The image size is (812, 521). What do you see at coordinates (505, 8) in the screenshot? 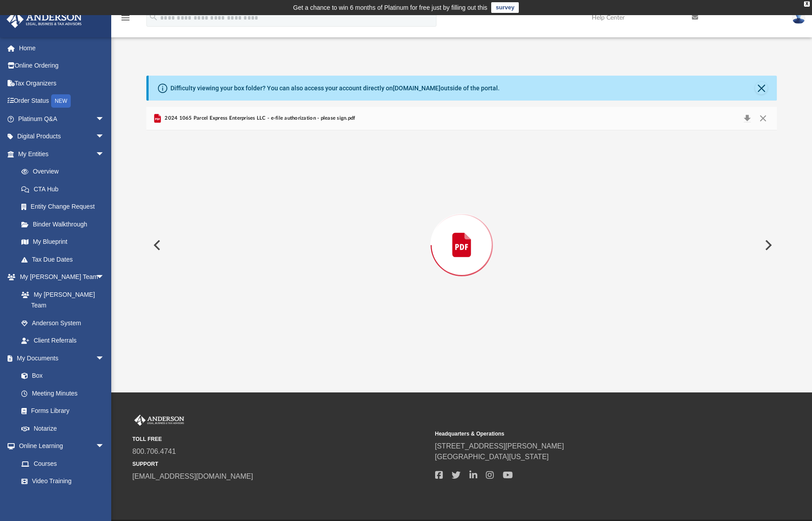
I see `a: survey` at bounding box center [505, 8].